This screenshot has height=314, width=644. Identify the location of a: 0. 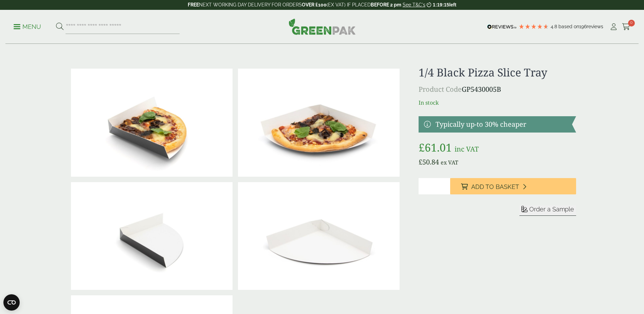
(626, 27).